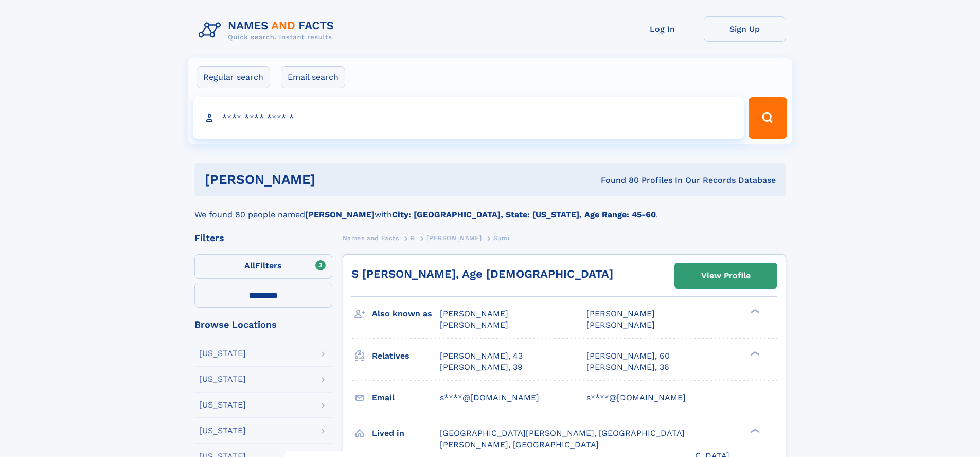  What do you see at coordinates (617, 180) in the screenshot?
I see `div: Found 80 Profiles In Our Records Database` at bounding box center [617, 180].